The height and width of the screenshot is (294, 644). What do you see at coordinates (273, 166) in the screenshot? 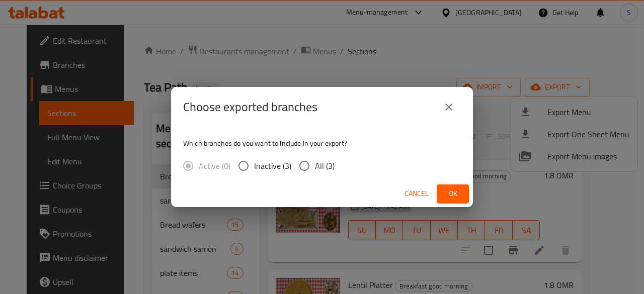
I see `span: Inactive (3)` at bounding box center [273, 166].